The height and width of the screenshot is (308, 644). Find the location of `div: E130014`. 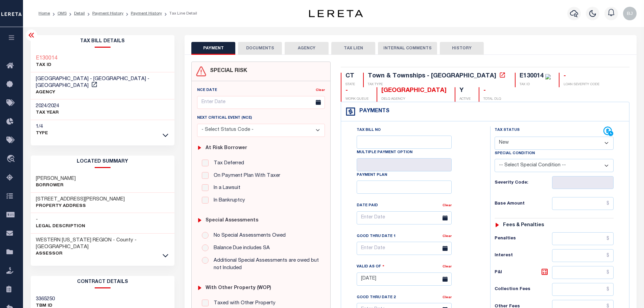

div: E130014 is located at coordinates (532, 76).